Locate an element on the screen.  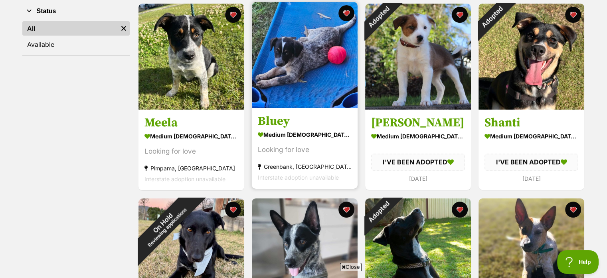
a: Available is located at coordinates (76, 44).